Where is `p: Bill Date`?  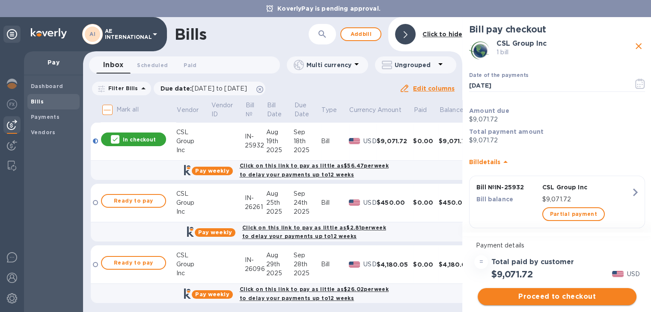
p: Bill Date is located at coordinates (274, 110).